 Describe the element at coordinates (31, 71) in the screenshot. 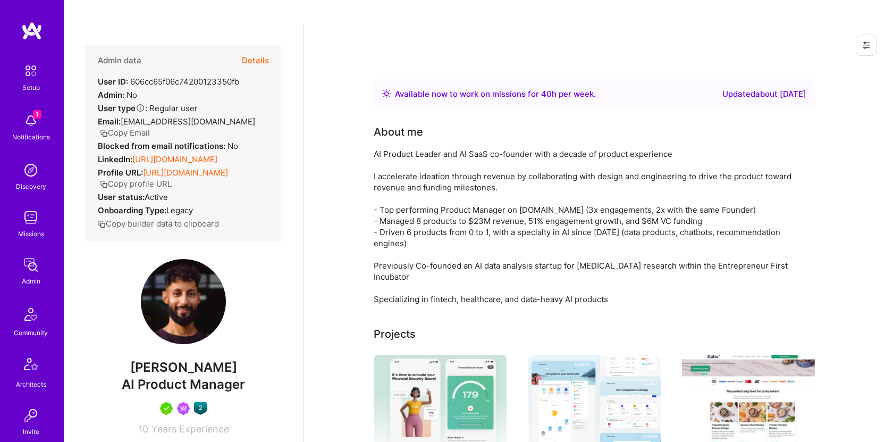

I see `img: setup` at that location.